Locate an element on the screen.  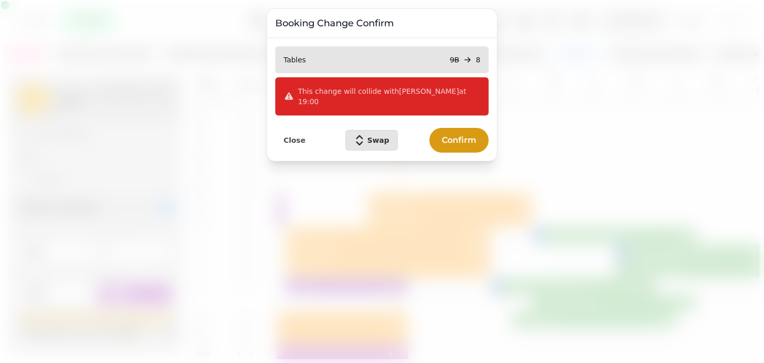
p: 9B is located at coordinates (455, 60).